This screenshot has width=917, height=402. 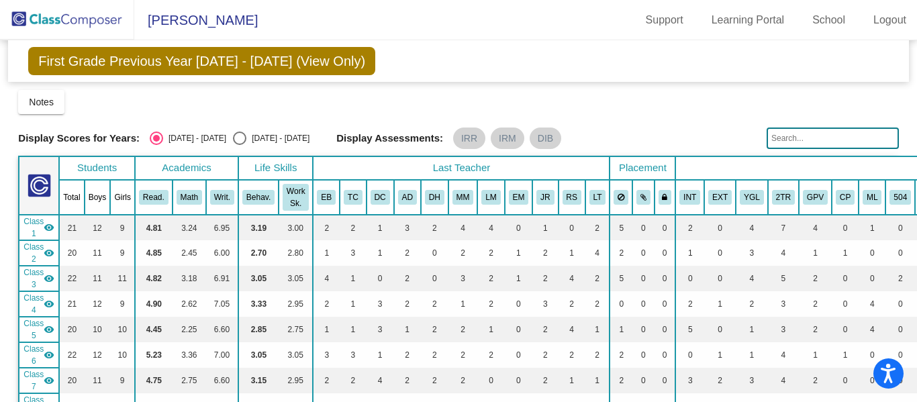 I want to click on mat-chip: IRR, so click(x=469, y=138).